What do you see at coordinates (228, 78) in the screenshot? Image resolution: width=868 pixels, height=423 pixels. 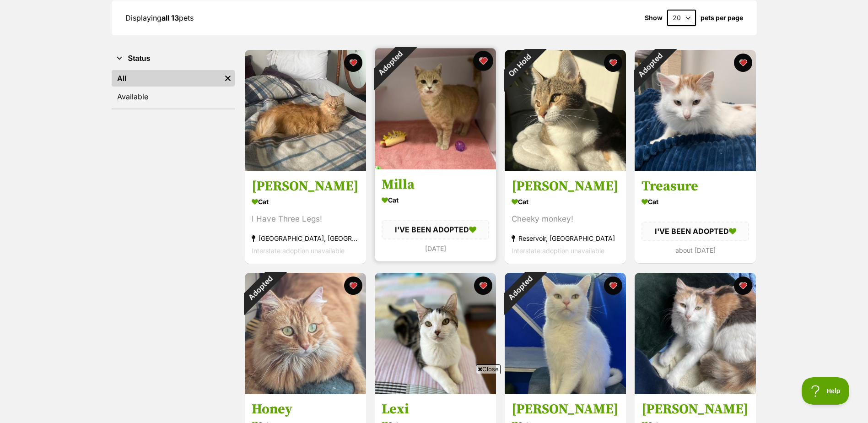 I see `a: Remove filter` at bounding box center [228, 78].